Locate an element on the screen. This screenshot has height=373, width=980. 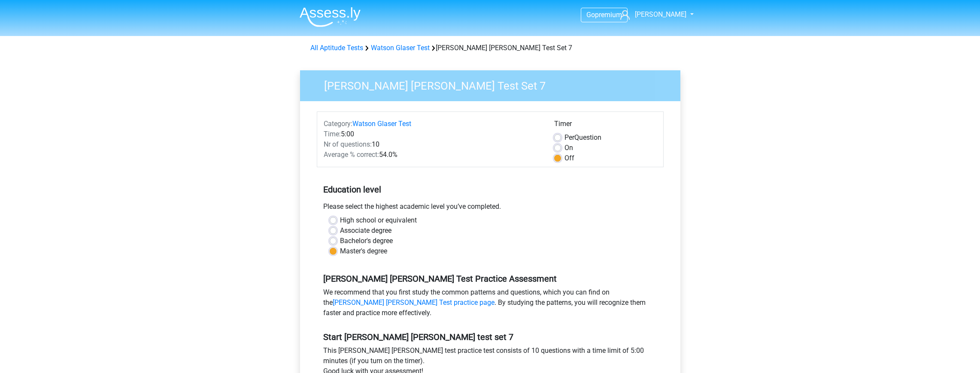
div: 54.0% is located at coordinates (432, 155).